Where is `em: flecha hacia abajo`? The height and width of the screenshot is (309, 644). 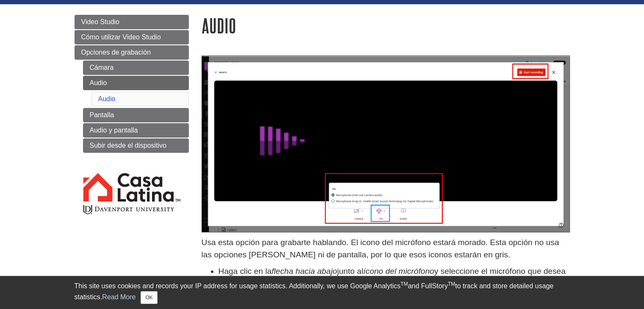 em: flecha hacia abajo is located at coordinates (304, 271).